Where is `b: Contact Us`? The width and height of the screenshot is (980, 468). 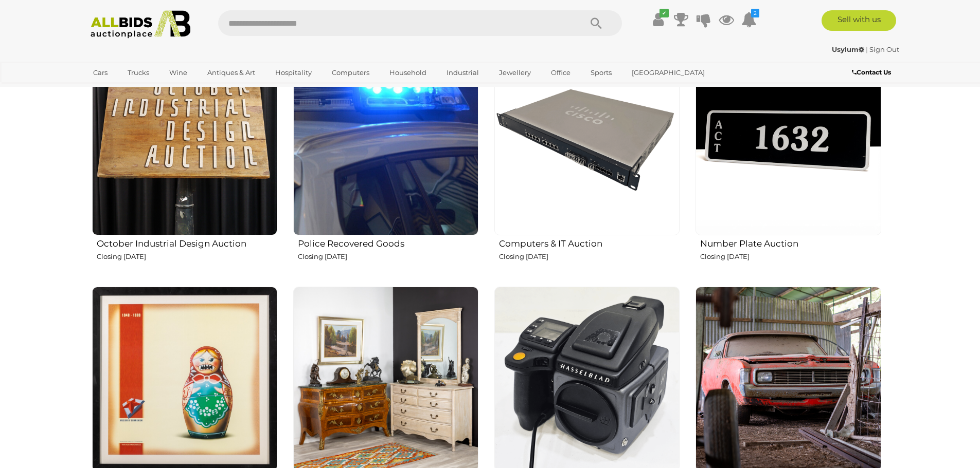
b: Contact Us is located at coordinates (871, 72).